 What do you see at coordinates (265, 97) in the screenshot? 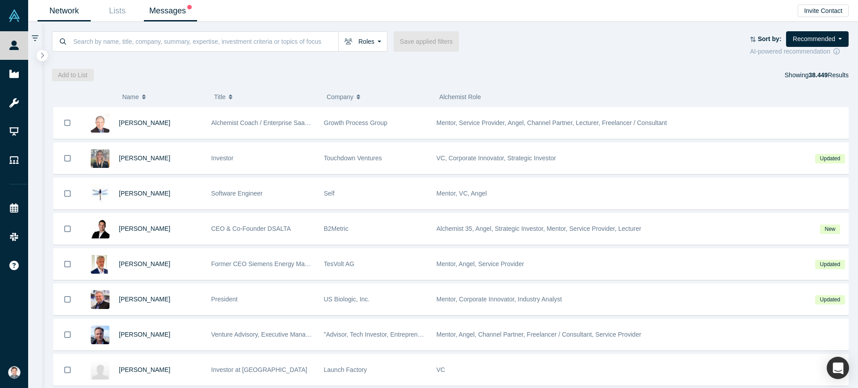
I see `button: Title` at bounding box center [265, 97].